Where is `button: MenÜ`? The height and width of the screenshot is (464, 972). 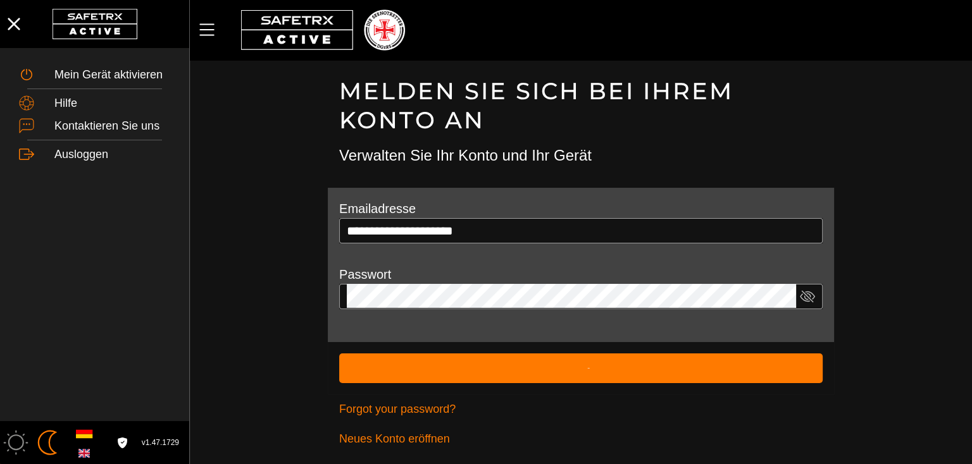
button: MenÜ is located at coordinates (212, 30).